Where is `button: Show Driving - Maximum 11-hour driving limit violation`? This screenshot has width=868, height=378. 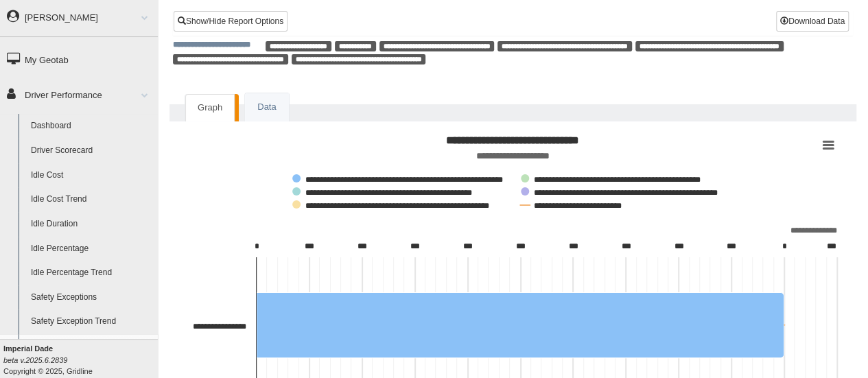
button: Show Driving - Maximum 11-hour driving limit violation is located at coordinates (615, 179).